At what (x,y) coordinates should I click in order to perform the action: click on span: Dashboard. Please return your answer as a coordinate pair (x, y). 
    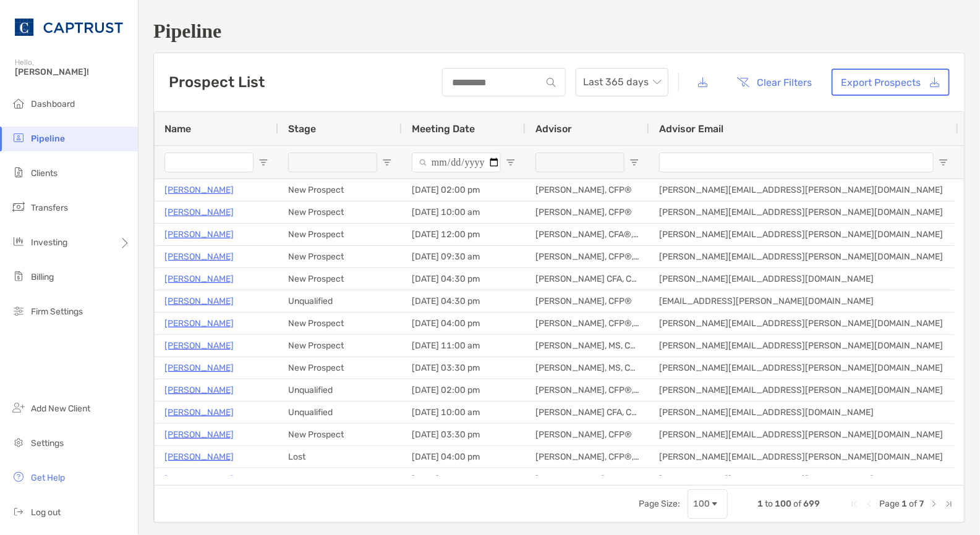
    Looking at the image, I should click on (53, 103).